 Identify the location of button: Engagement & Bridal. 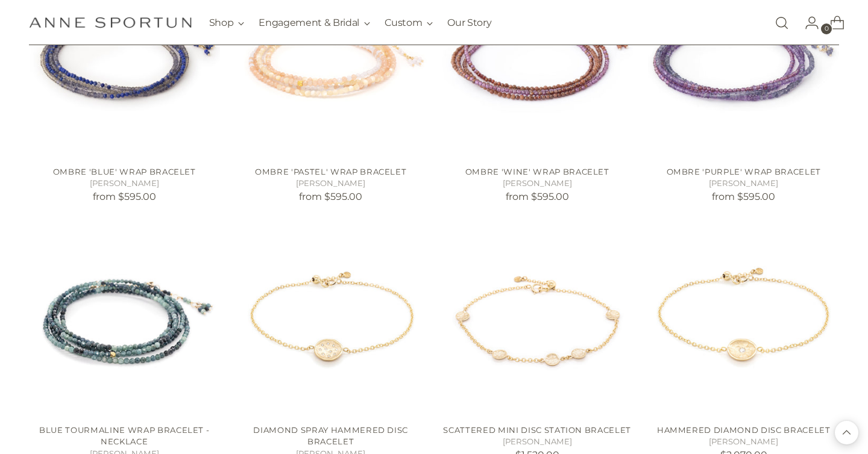
(314, 23).